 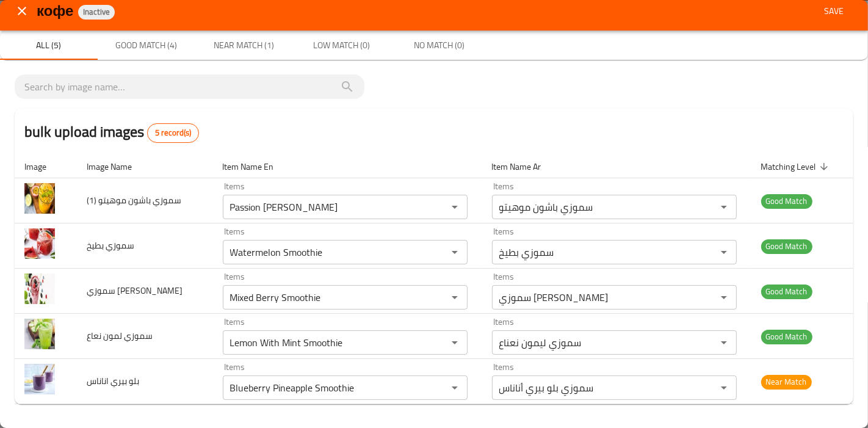 What do you see at coordinates (97, 11) in the screenshot?
I see `span: Inactive` at bounding box center [97, 11].